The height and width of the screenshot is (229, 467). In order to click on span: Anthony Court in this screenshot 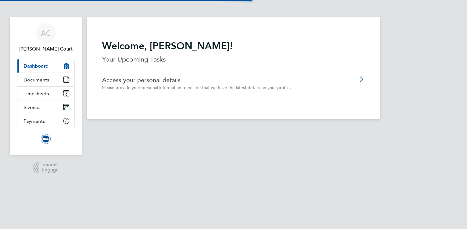, I will do `click(46, 49)`.